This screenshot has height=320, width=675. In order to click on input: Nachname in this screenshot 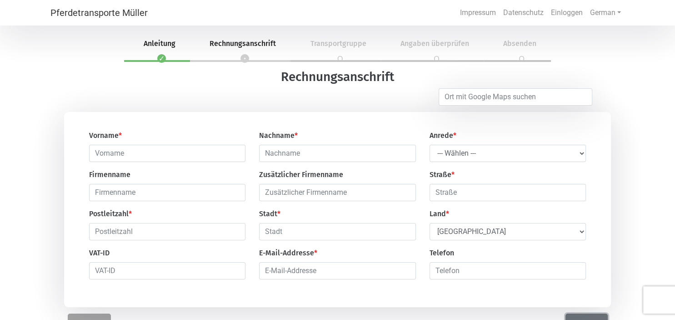, I will do `click(337, 153)`.